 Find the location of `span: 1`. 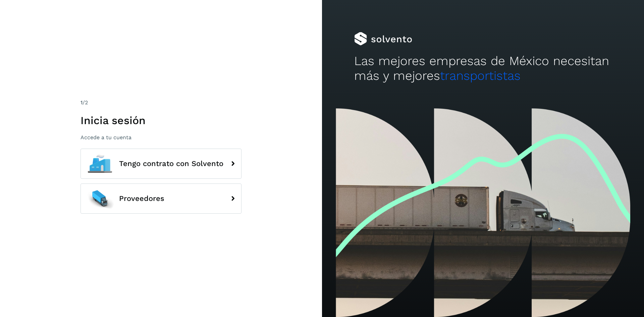

span: 1 is located at coordinates (81, 102).